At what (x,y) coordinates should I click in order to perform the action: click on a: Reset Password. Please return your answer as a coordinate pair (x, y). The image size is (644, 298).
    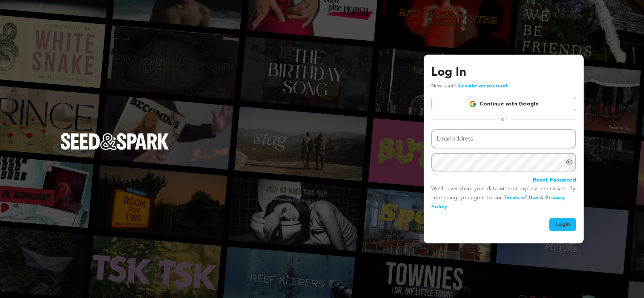
    Looking at the image, I should click on (554, 180).